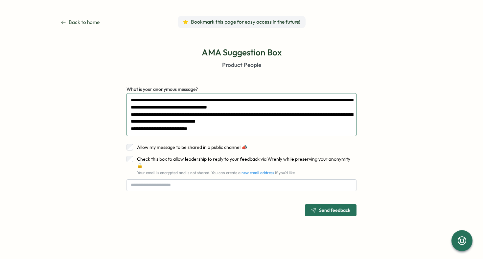  What do you see at coordinates (330, 210) in the screenshot?
I see `button: Send feedback` at bounding box center [330, 210].